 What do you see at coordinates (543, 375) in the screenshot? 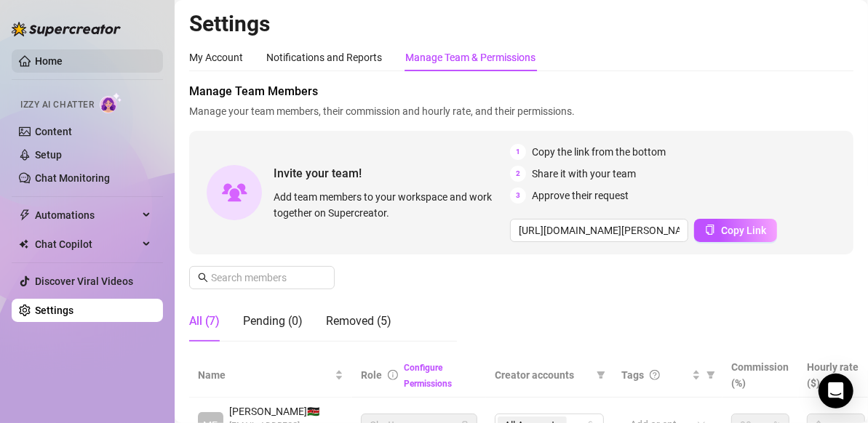
I see `span: Creator accounts` at bounding box center [543, 375].